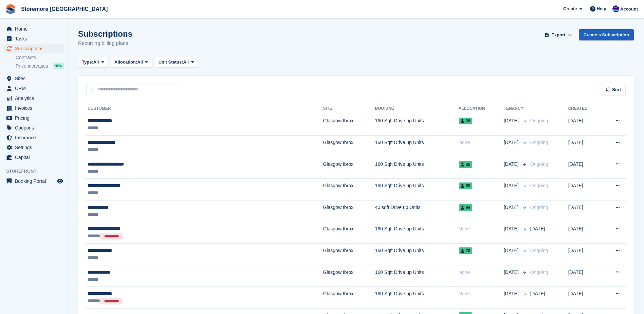 This screenshot has height=314, width=644. I want to click on img: stora-icon-8386f47178a22dfd0bd8f6a31ec36ba5ce8667c1dd55bd0f319d3a0aa187defe.svg, so click(11, 9).